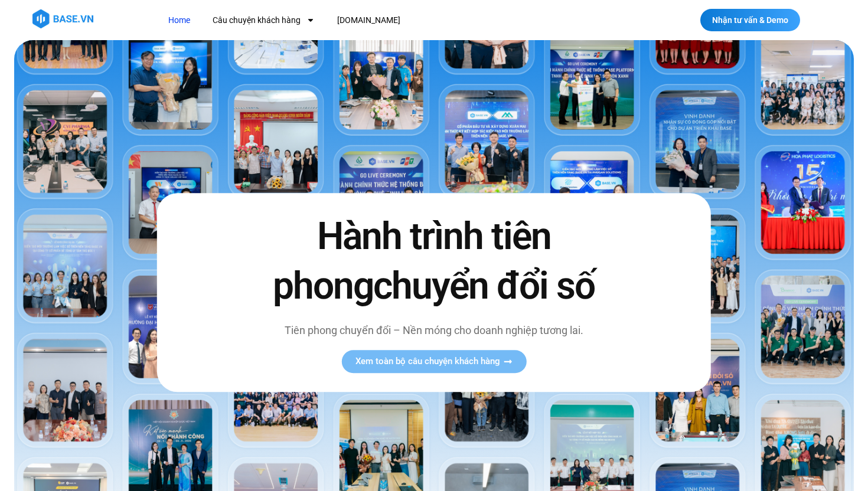 The width and height of the screenshot is (868, 491). I want to click on a: Home, so click(179, 20).